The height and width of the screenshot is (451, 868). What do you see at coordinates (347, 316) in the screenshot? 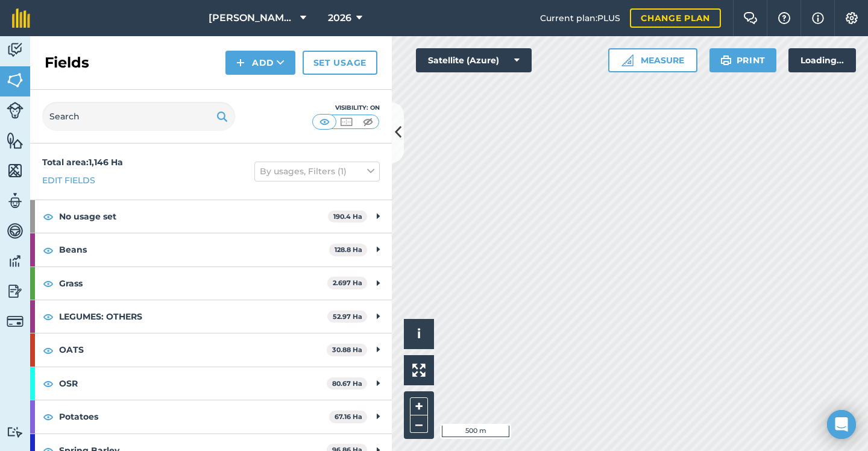
I see `strong: 52.97 Ha` at bounding box center [347, 316].